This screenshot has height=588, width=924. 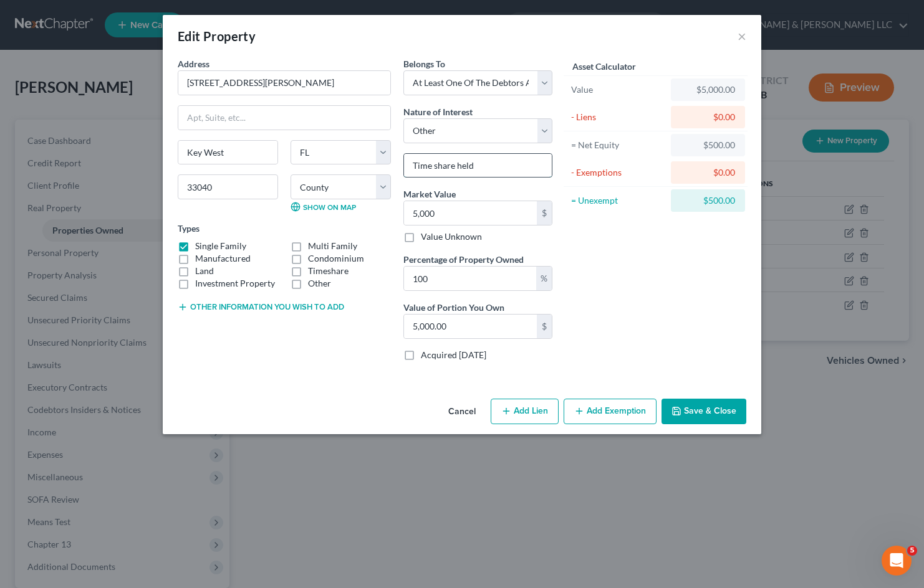 What do you see at coordinates (228, 153) in the screenshot?
I see `input: Enter city...` at bounding box center [228, 153].